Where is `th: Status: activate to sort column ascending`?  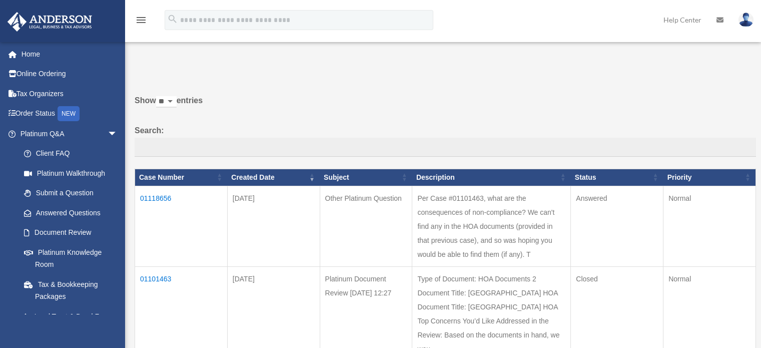 th: Status: activate to sort column ascending is located at coordinates (617, 177).